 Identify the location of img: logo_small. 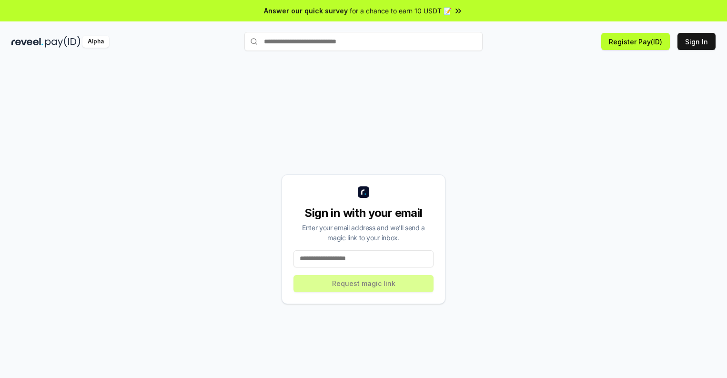
(364, 192).